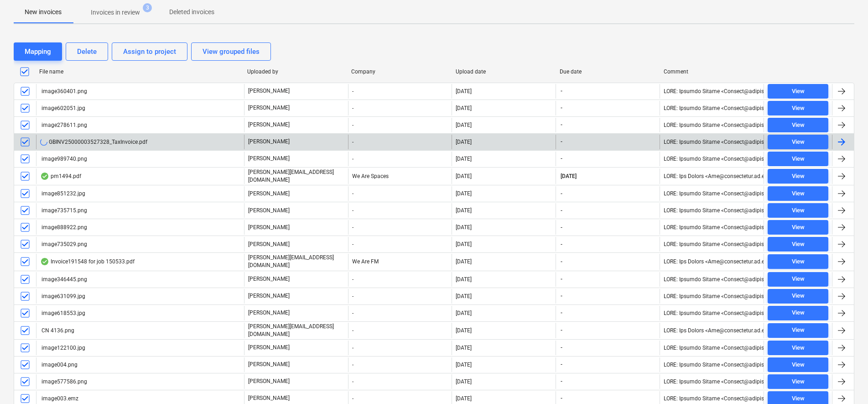 This screenshot has height=404, width=868. What do you see at coordinates (140, 72) in the screenshot?
I see `div: File name` at bounding box center [140, 72].